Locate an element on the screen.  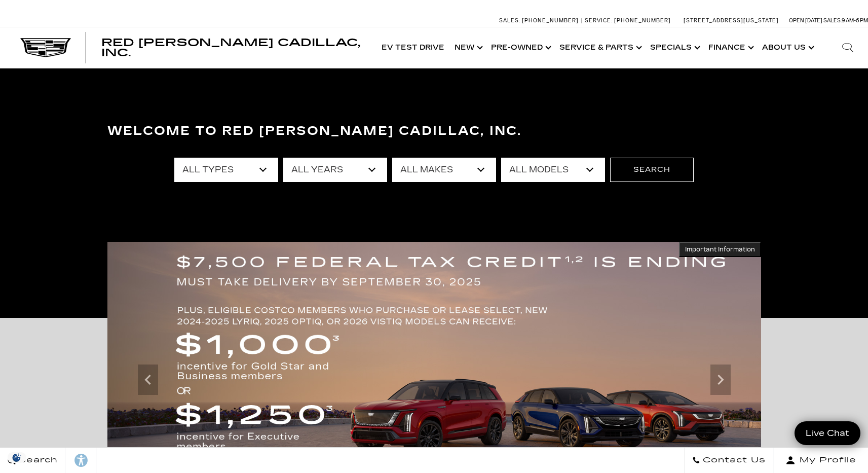
button: Open user profile menu is located at coordinates (821, 460).